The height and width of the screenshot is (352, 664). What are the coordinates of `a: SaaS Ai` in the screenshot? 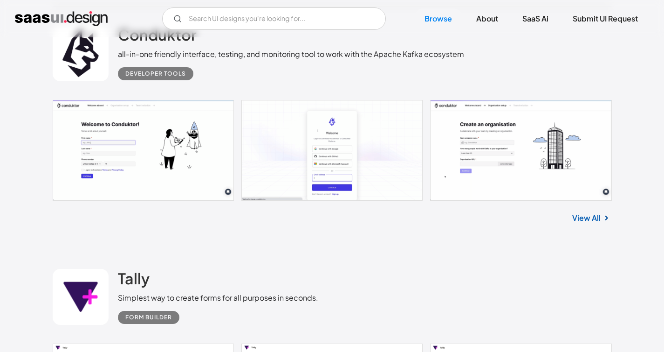 It's located at (536, 19).